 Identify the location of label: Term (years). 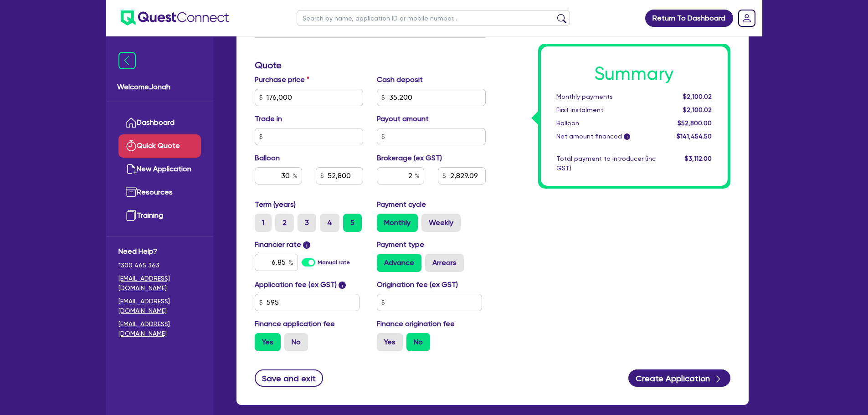
(275, 204).